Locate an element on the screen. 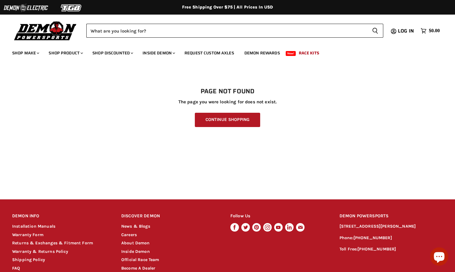  a: Log in is located at coordinates (407, 31).